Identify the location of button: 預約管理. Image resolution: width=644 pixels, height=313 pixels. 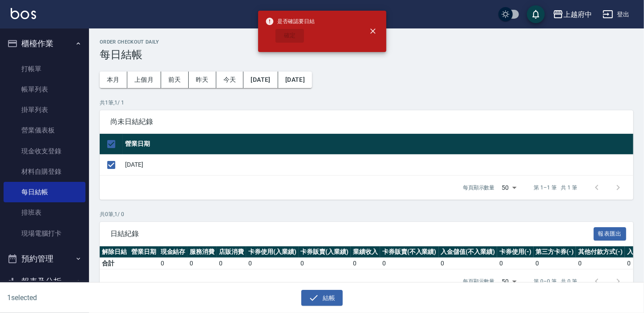
(45, 258).